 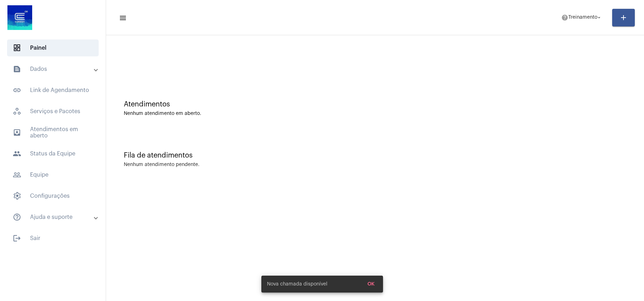 What do you see at coordinates (623, 17) in the screenshot?
I see `mat-icon: add` at bounding box center [623, 17].